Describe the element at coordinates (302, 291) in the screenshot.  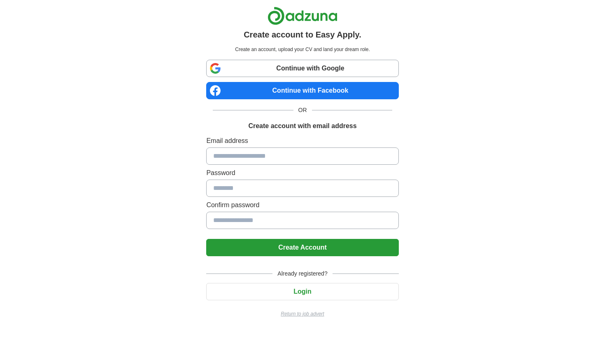
I see `a: Login` at that location.